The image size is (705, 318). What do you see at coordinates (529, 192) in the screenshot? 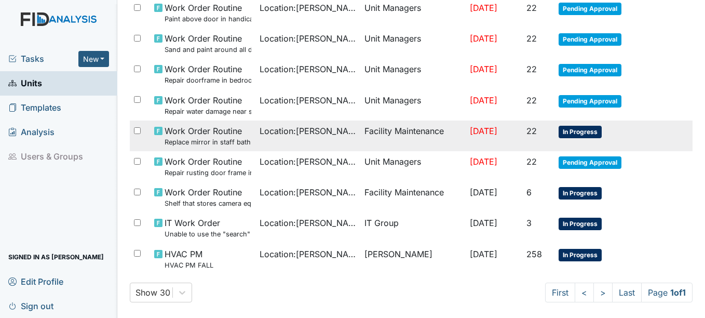
I see `span: 6` at bounding box center [529, 192].